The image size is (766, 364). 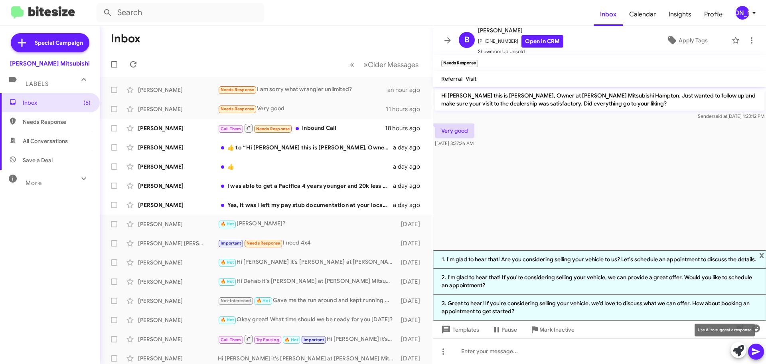 I want to click on span: Save a Deal, so click(x=38, y=160).